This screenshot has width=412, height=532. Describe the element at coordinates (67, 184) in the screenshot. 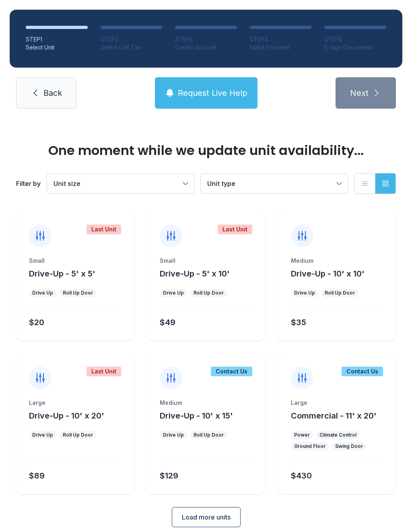

I see `span: Unit size` at that location.